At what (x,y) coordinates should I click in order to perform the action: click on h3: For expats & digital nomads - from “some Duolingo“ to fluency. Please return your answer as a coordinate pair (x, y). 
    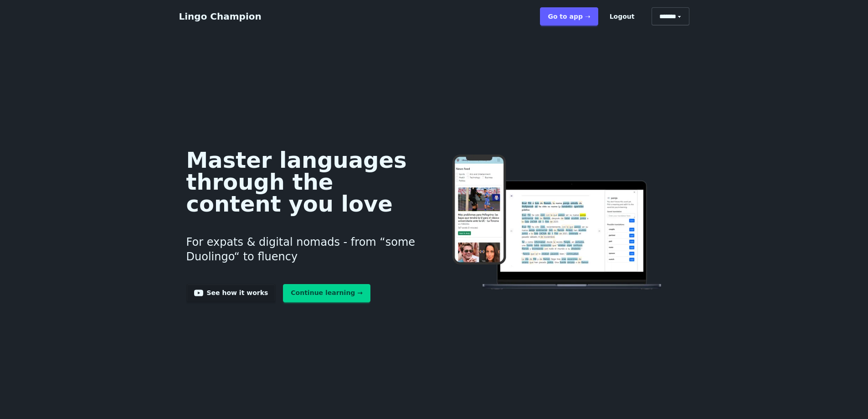
    Looking at the image, I should click on (303, 249).